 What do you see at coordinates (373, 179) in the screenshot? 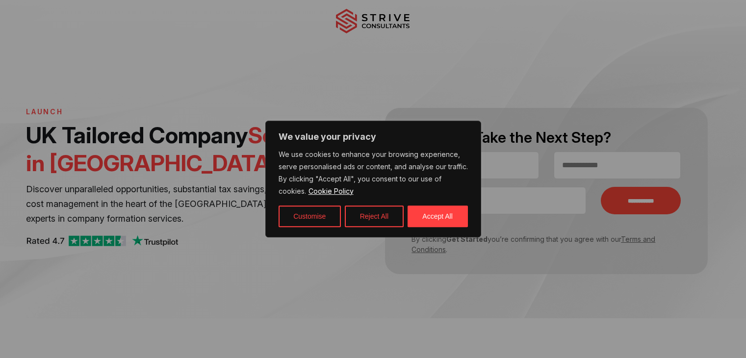
I see `div: We value your privacy` at bounding box center [373, 179].